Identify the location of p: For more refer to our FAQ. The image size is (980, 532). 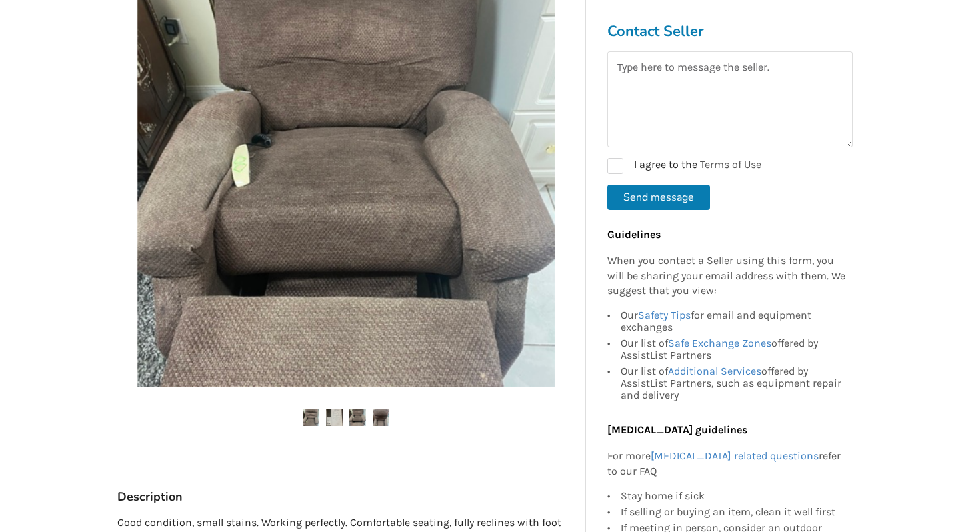
(727, 464).